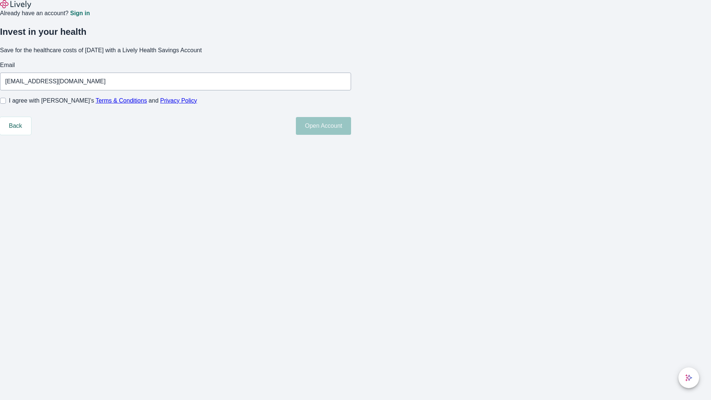  What do you see at coordinates (689, 378) in the screenshot?
I see `svg: Lively AI Assistant` at bounding box center [689, 378].